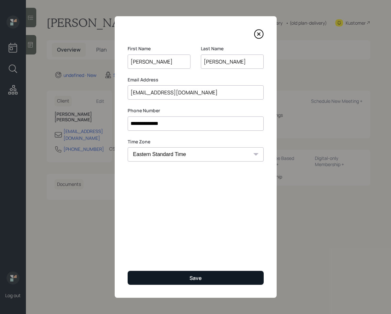  I want to click on label: Time Zone, so click(196, 142).